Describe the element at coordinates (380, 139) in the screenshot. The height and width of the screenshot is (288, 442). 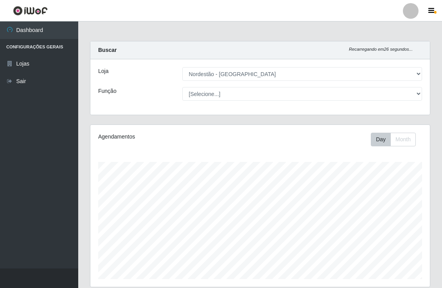
I see `button: Day` at that location.